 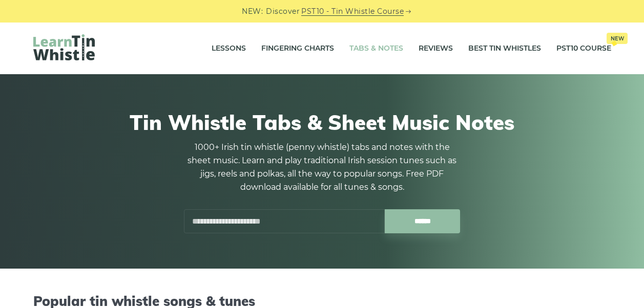 I want to click on a: Lessons, so click(x=229, y=49).